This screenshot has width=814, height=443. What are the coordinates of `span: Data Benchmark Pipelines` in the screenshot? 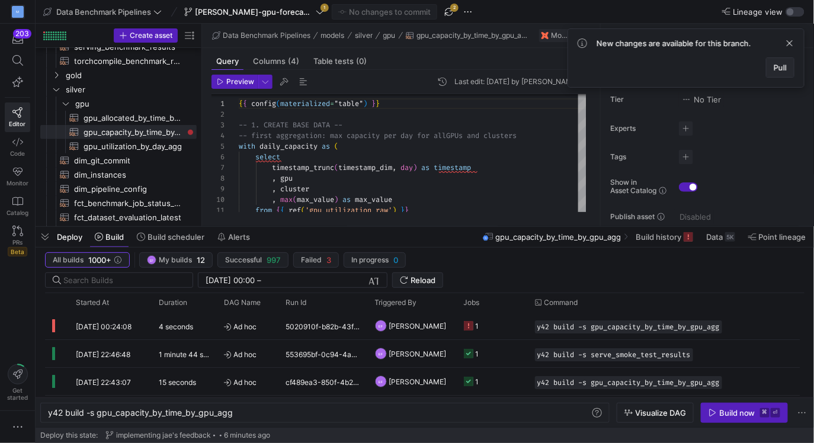 It's located at (104, 12).